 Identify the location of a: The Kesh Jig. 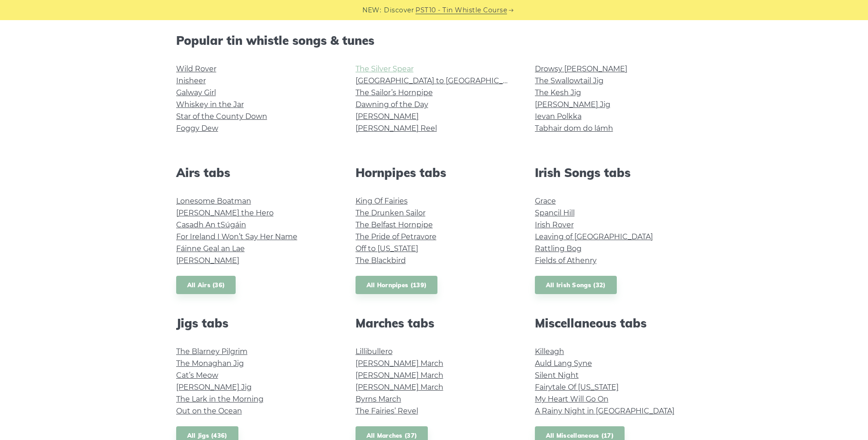
(558, 93).